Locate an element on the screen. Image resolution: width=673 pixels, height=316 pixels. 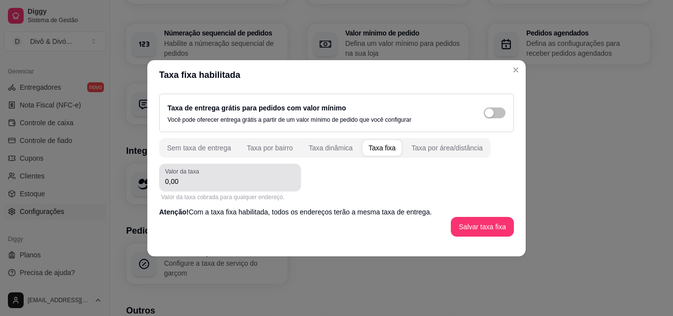
p: Você pode oferecer entrega grátis a partir de um valor mínimo de pedido que você configurar is located at coordinates (289, 120).